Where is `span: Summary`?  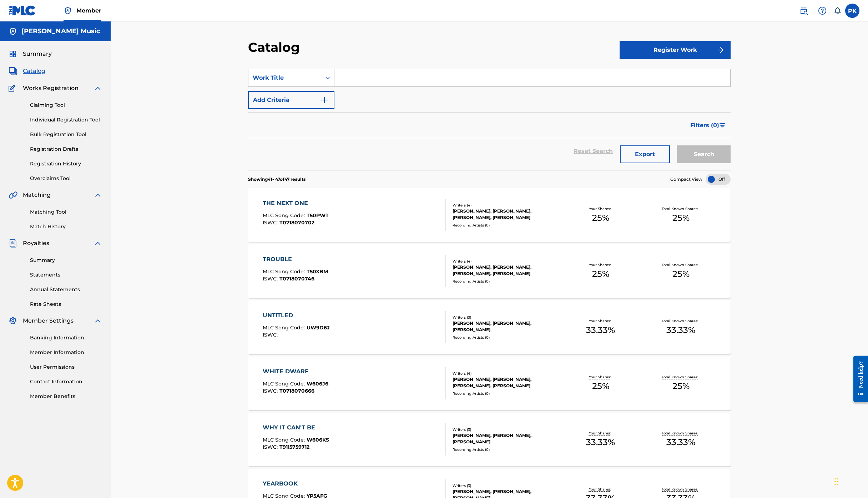
span: Summary is located at coordinates (37, 54).